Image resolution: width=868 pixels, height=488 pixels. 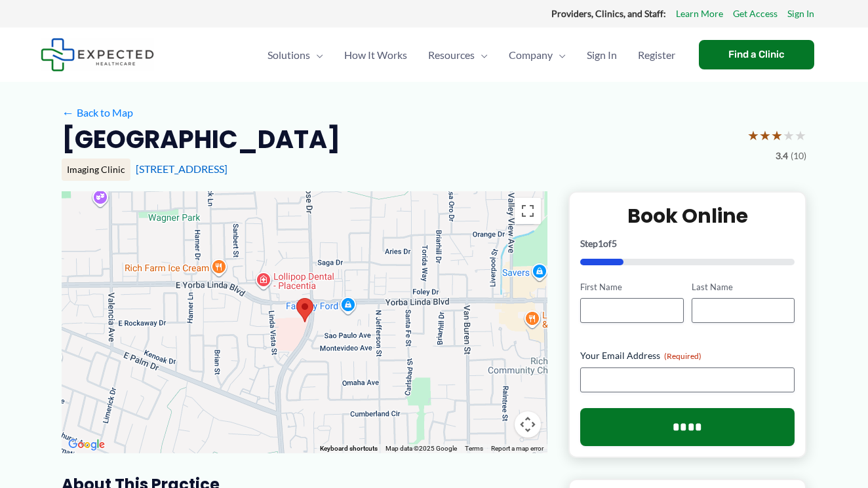 What do you see at coordinates (518, 448) in the screenshot?
I see `a: Report a map error` at bounding box center [518, 448].